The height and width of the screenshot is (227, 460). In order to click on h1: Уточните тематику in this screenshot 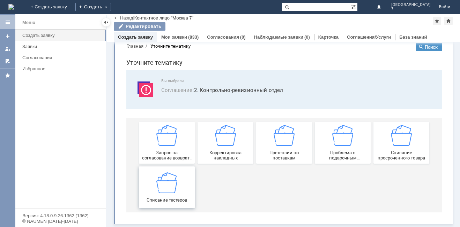, I will do `click(163, 25)`.